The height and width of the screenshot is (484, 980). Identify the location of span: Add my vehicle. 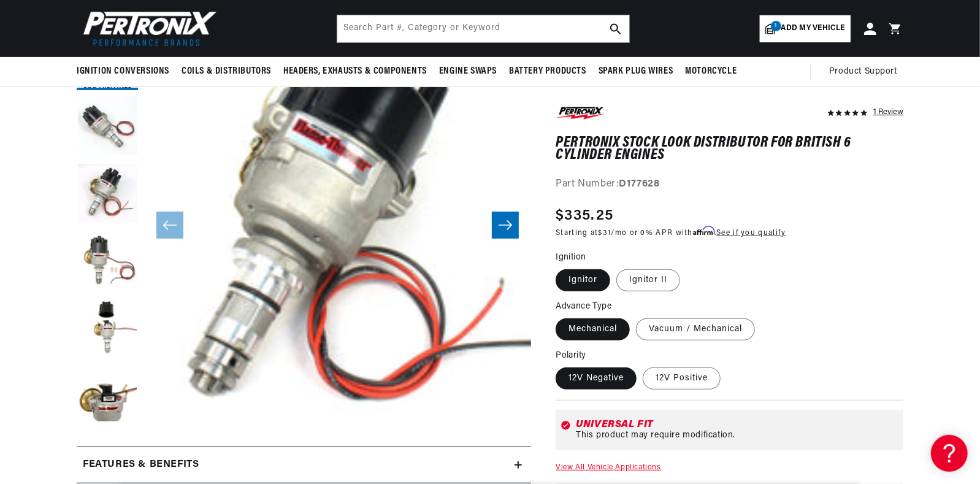
(813, 29).